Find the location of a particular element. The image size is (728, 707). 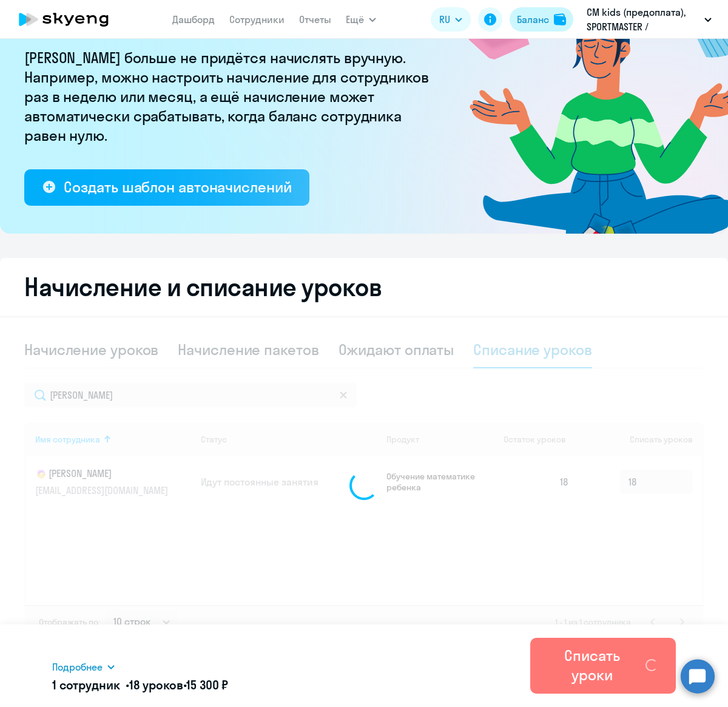

a: Дашборд is located at coordinates (193, 19).